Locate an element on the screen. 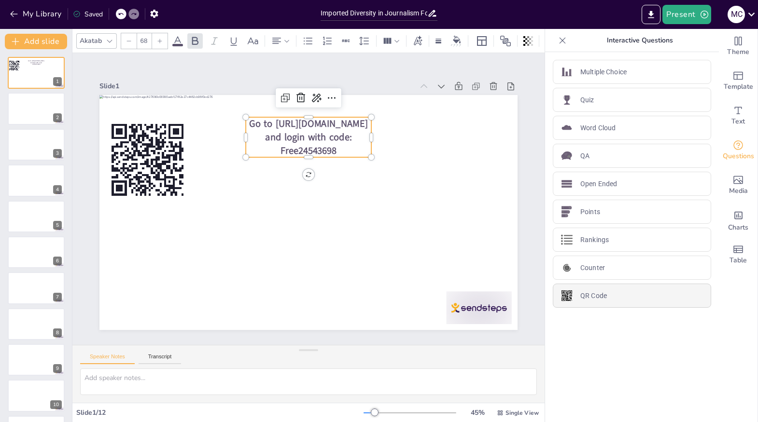 This screenshot has height=422, width=758. span: Template is located at coordinates (738, 87).